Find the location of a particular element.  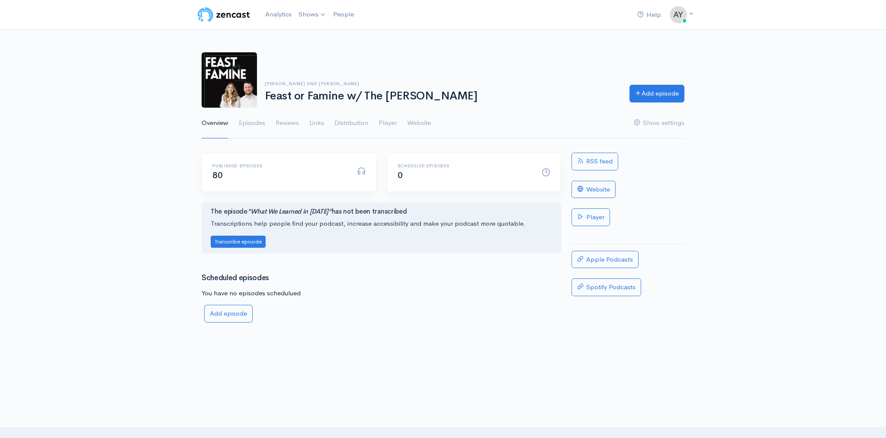

a: Apple Podcasts is located at coordinates (605, 260).